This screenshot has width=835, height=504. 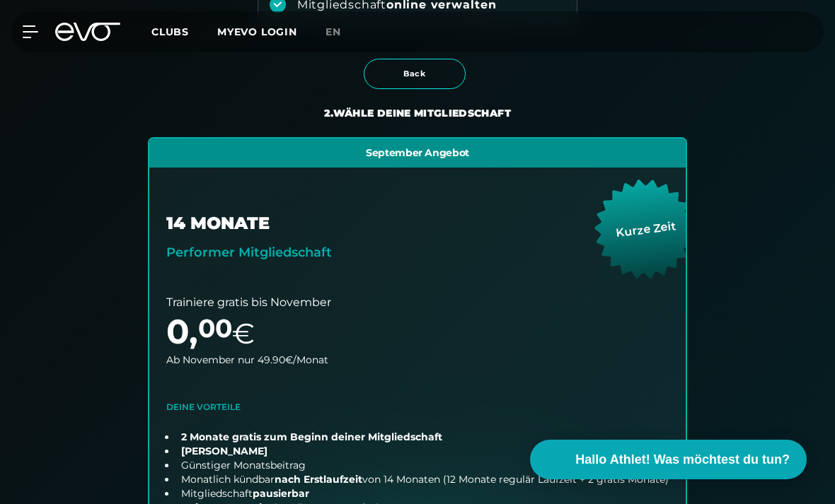 What do you see at coordinates (184, 31) in the screenshot?
I see `a: Clubs` at bounding box center [184, 31].